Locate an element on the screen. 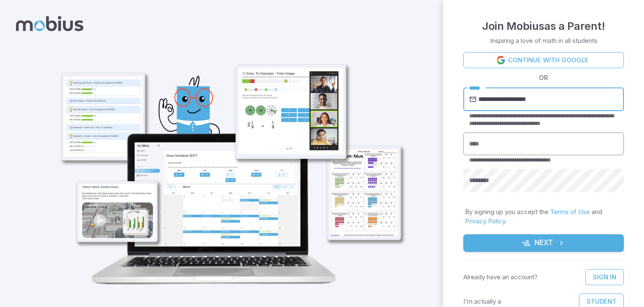  button: Next is located at coordinates (544, 243).